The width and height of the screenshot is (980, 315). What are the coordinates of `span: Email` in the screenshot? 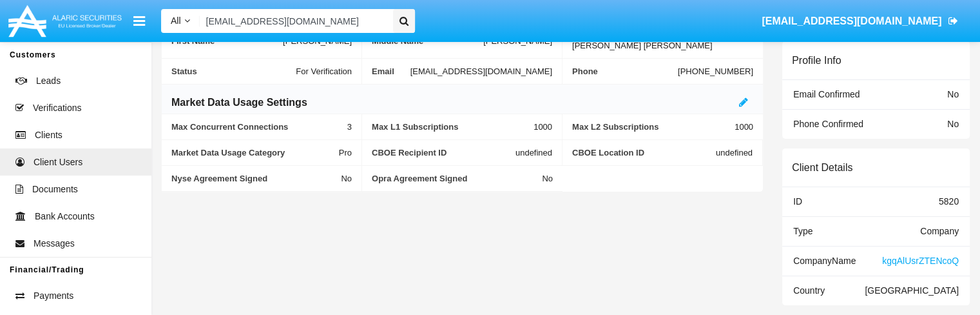 It's located at (391, 71).